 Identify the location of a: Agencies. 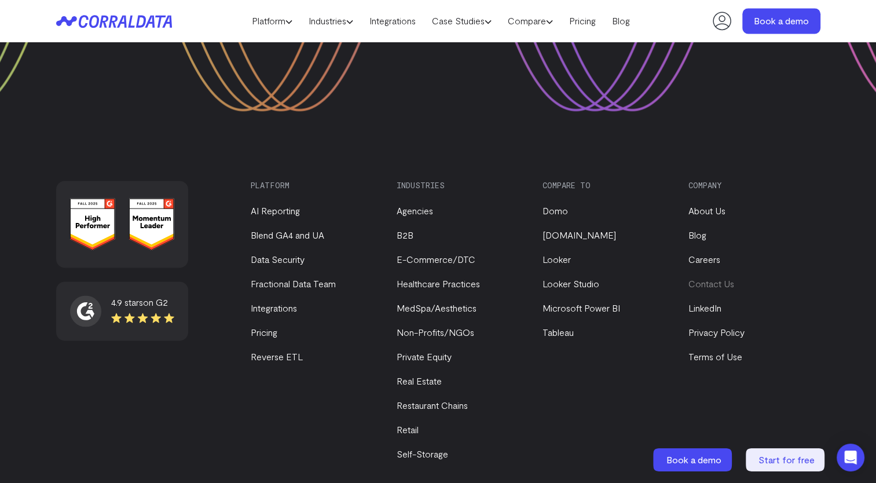
(415, 210).